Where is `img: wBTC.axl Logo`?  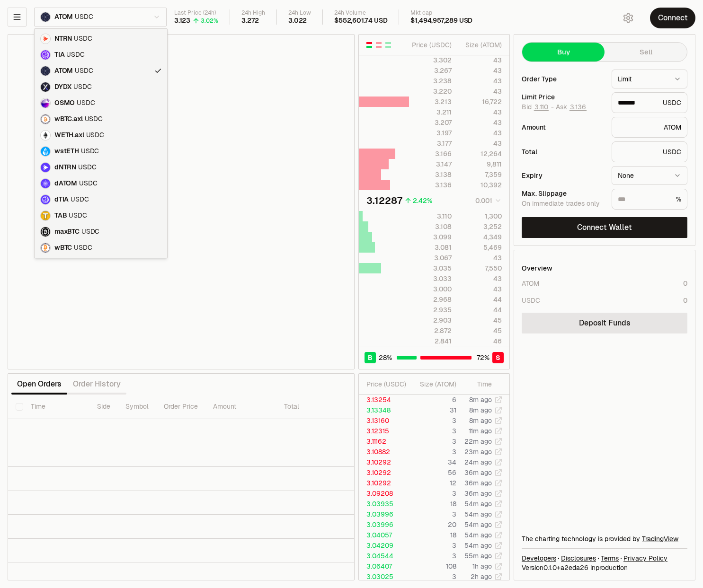 img: wBTC.axl Logo is located at coordinates (45, 119).